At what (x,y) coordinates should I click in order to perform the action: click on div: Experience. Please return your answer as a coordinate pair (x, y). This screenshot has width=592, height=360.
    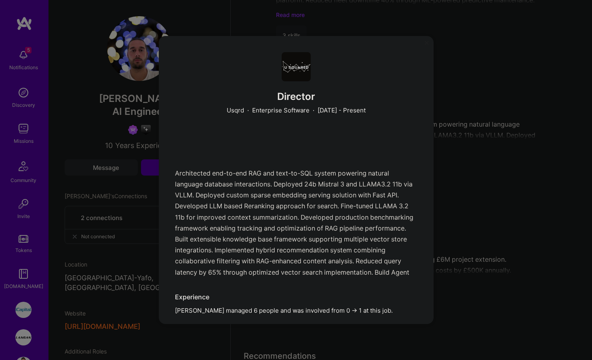
    Looking at the image, I should click on (296, 297).